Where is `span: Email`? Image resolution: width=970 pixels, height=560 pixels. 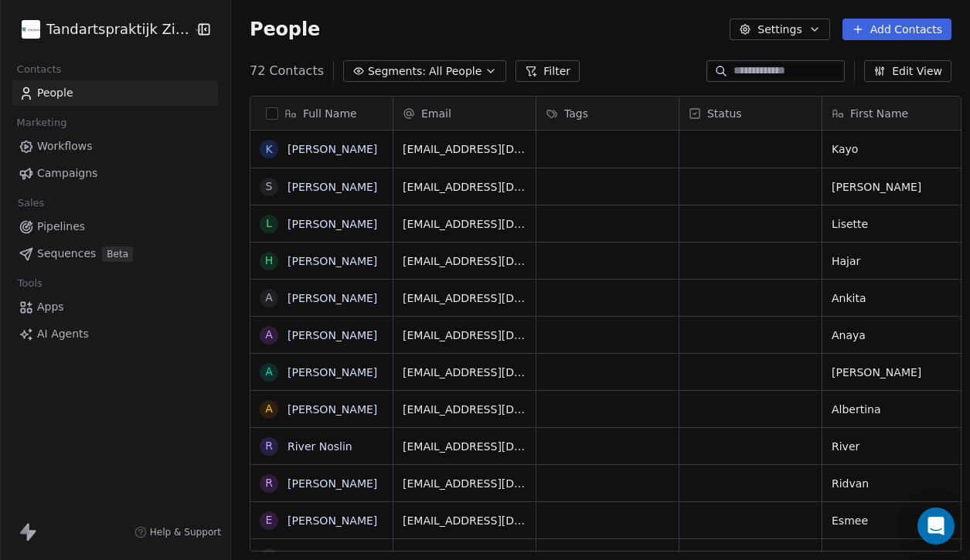 span: Email is located at coordinates (436, 113).